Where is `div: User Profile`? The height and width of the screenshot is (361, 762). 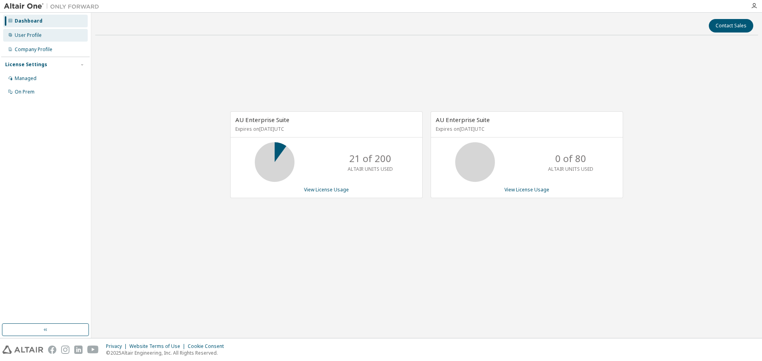
div: User Profile is located at coordinates (28, 35).